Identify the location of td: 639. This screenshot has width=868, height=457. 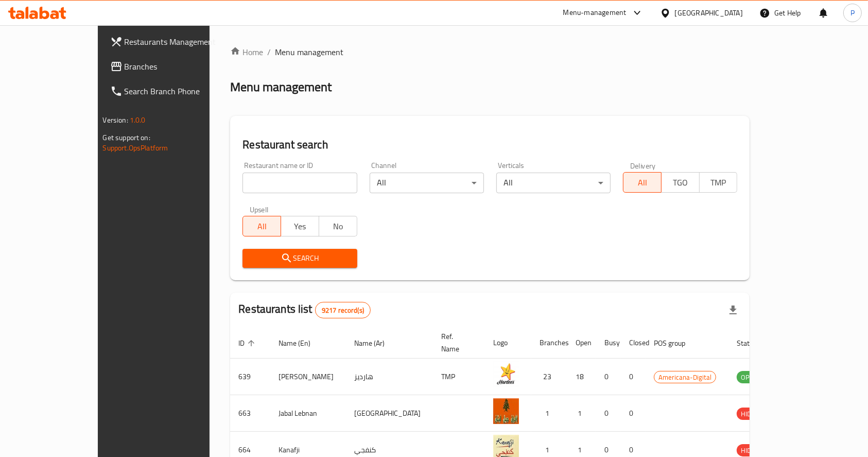
(250, 377).